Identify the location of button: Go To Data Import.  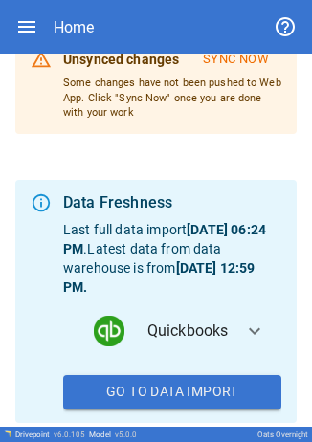
(172, 392).